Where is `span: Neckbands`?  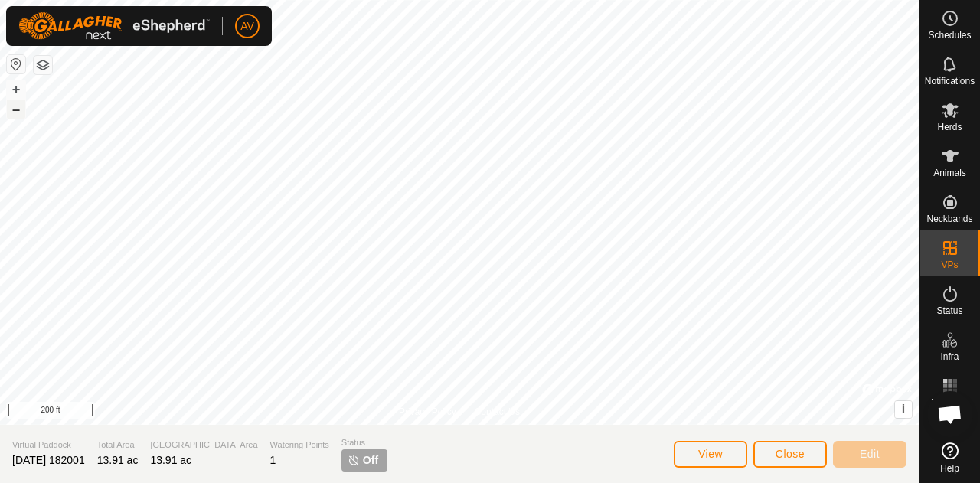 span: Neckbands is located at coordinates (950, 219).